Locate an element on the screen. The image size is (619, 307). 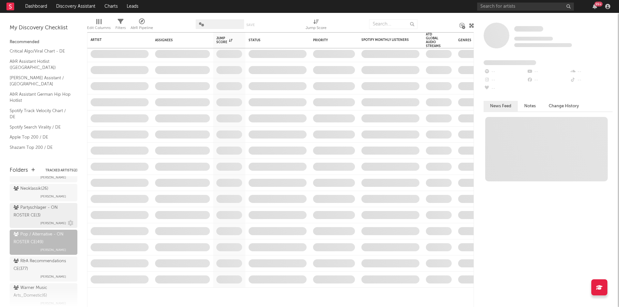
div: My Discovery Checklist is located at coordinates (44, 28).